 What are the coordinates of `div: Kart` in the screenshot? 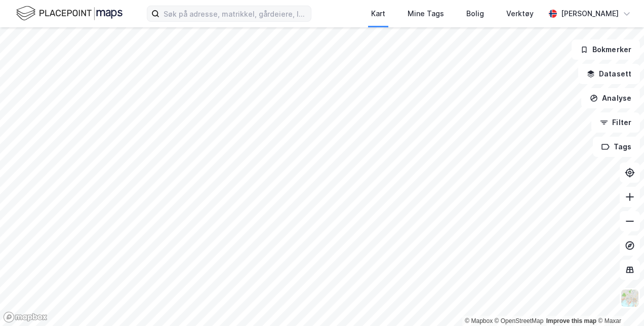 It's located at (379, 14).